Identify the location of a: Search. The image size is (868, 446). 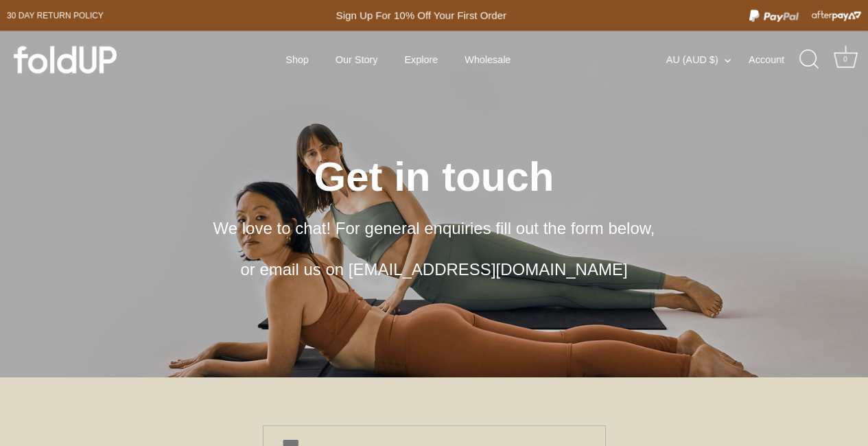
(810, 60).